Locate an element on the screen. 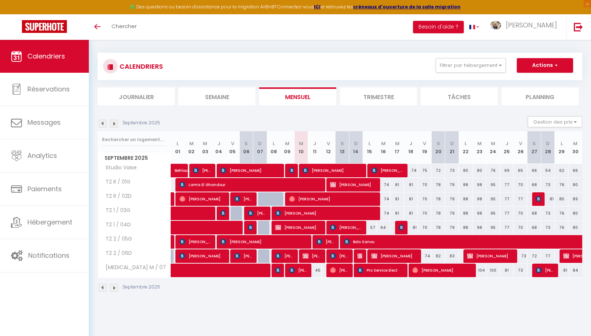 This screenshot has width=591, height=336. li: Journalier is located at coordinates (136, 96).